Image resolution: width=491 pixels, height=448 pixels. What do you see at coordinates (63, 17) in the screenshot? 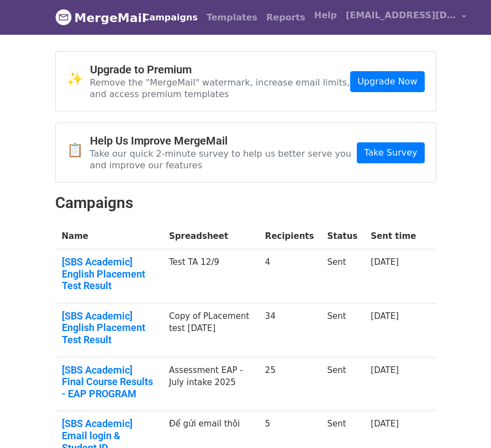
I see `img: MergeMail logo` at bounding box center [63, 17].